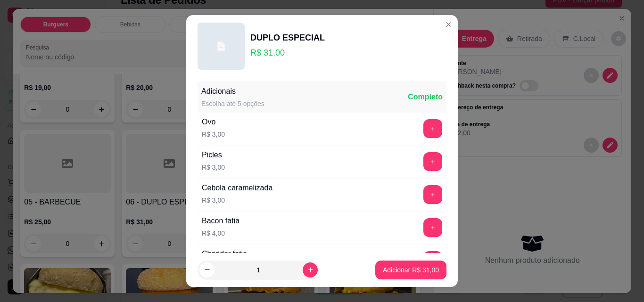  Describe the element at coordinates (213, 155) in the screenshot. I see `div: Picles` at that location.